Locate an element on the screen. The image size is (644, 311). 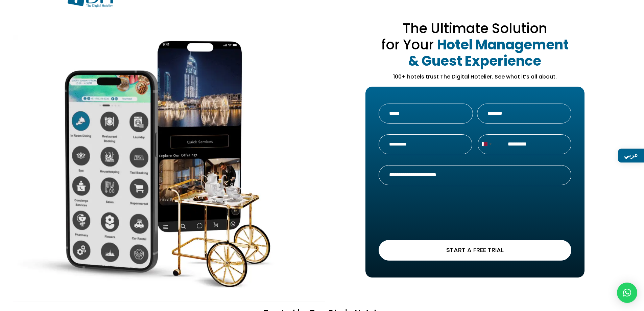
img: Main-Comp-3 is located at coordinates (170, 168).